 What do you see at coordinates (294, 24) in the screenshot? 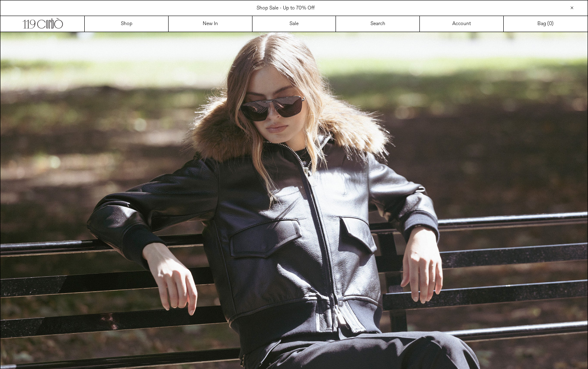
I see `a: Sale` at bounding box center [294, 24].